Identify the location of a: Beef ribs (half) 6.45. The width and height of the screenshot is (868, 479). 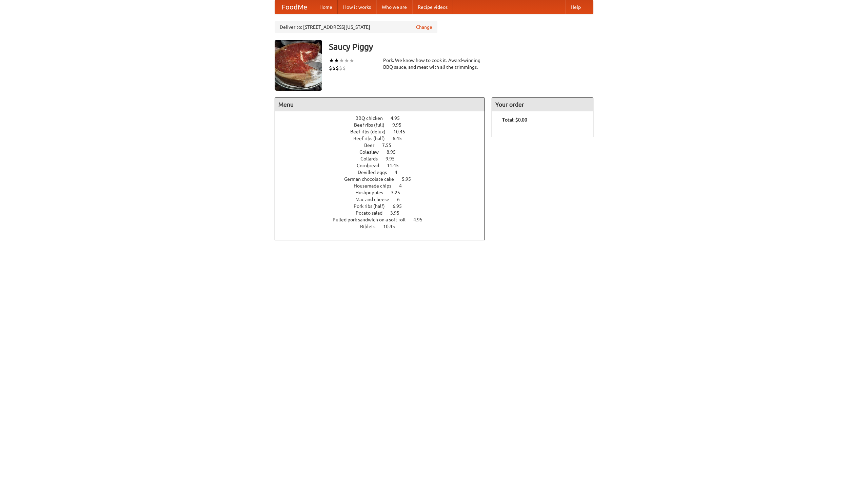
(384, 139).